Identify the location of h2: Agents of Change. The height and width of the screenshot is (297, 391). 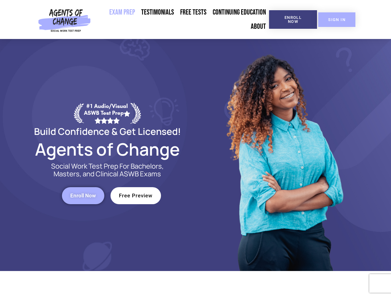
(108, 149).